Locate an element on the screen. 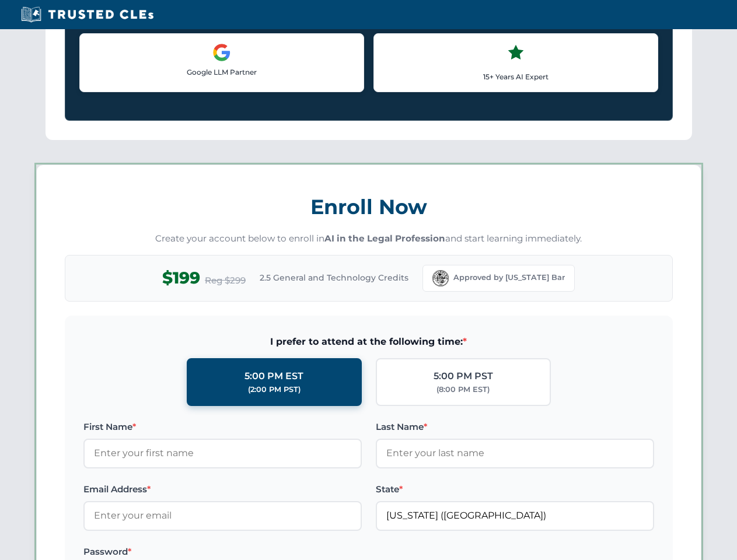  span: 2.5 General and Technology Credits is located at coordinates (334, 278).